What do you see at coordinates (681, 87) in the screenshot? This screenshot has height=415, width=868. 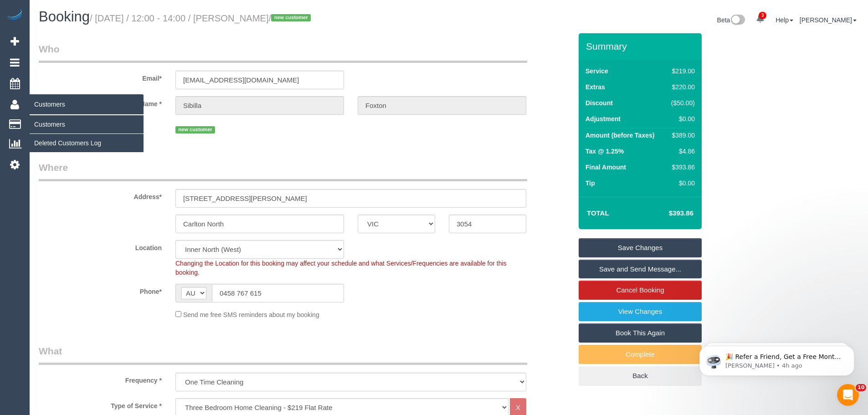 I see `div: $220.00` at bounding box center [681, 87].